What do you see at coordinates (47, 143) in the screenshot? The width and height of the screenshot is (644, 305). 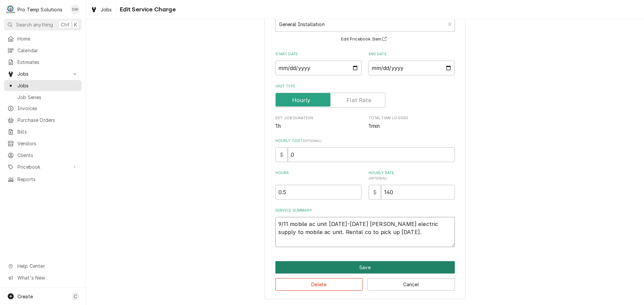 I see `span: Vendors` at bounding box center [47, 143].